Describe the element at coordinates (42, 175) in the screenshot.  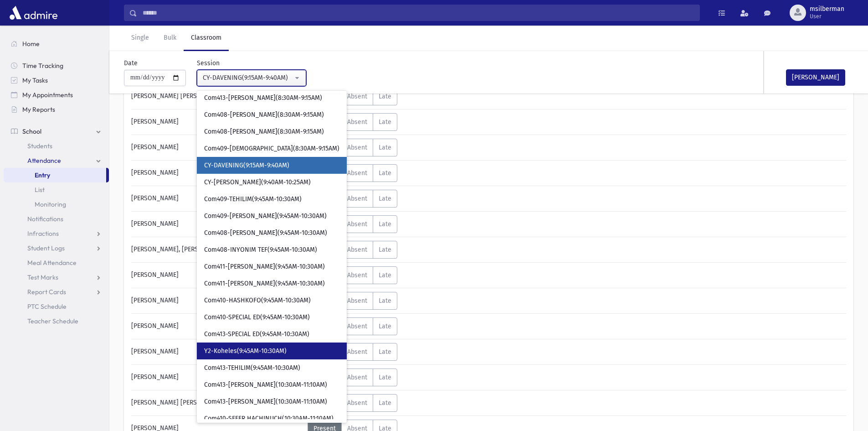
I see `span: Entry` at that location.